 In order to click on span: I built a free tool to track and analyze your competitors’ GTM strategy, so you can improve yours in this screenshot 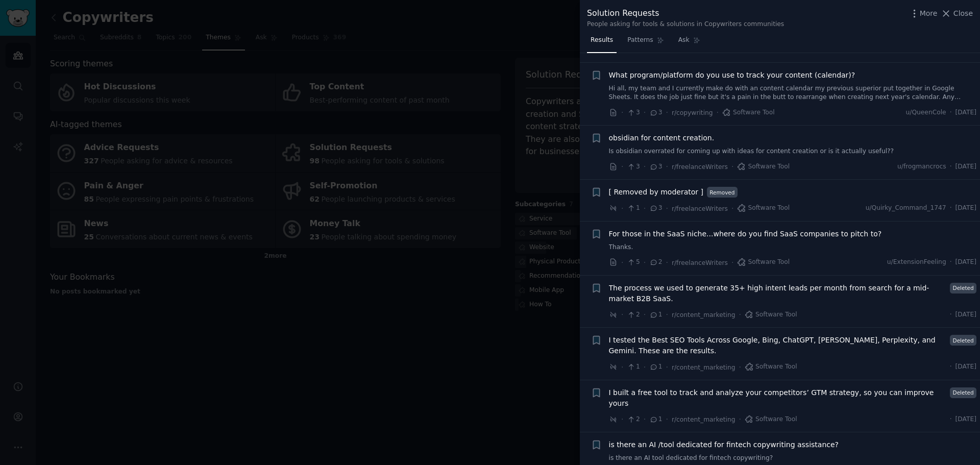, I will do `click(778, 398)`.